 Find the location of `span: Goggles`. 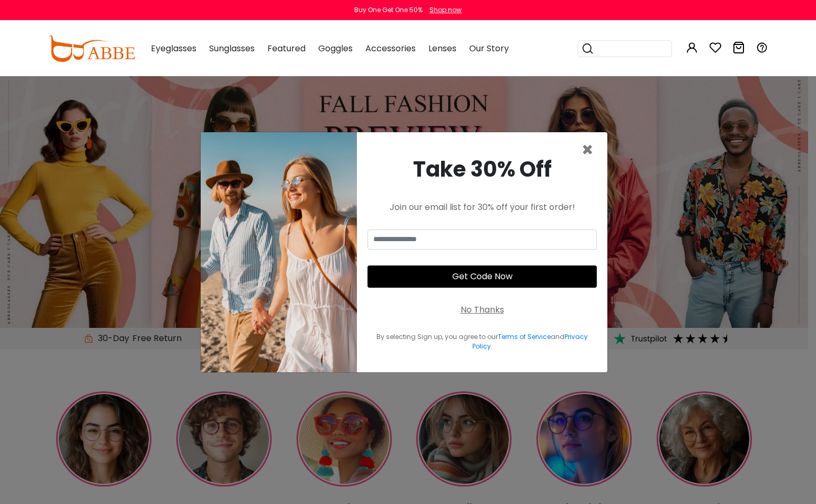

span: Goggles is located at coordinates (336, 48).